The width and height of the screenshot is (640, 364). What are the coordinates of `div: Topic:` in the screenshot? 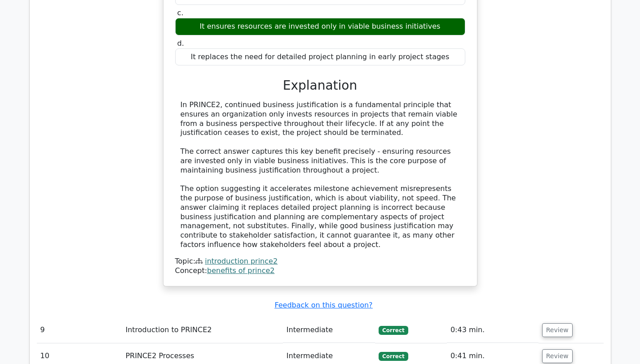 It's located at (320, 262).